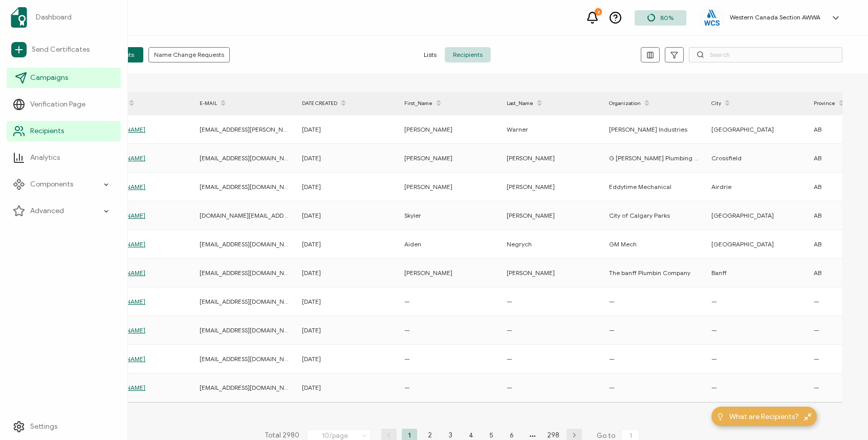 The image size is (868, 440). Describe the element at coordinates (63, 427) in the screenshot. I see `a: Settings` at that location.